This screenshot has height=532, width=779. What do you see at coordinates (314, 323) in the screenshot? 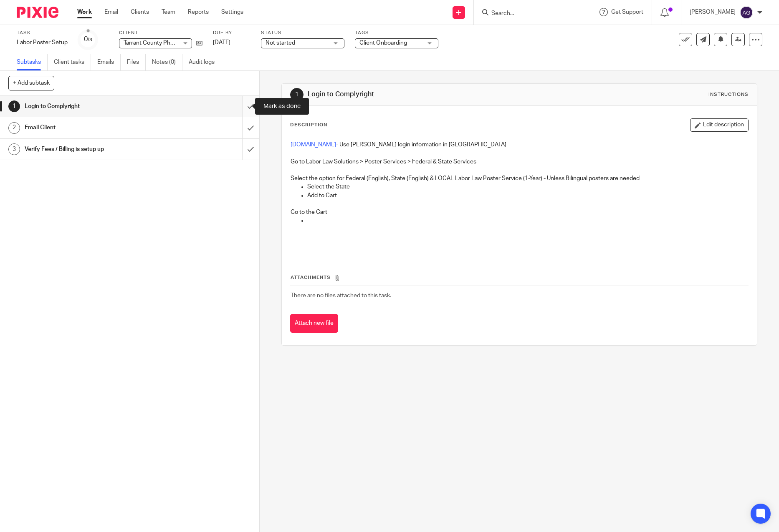
I see `button: Attach new file` at bounding box center [314, 323].